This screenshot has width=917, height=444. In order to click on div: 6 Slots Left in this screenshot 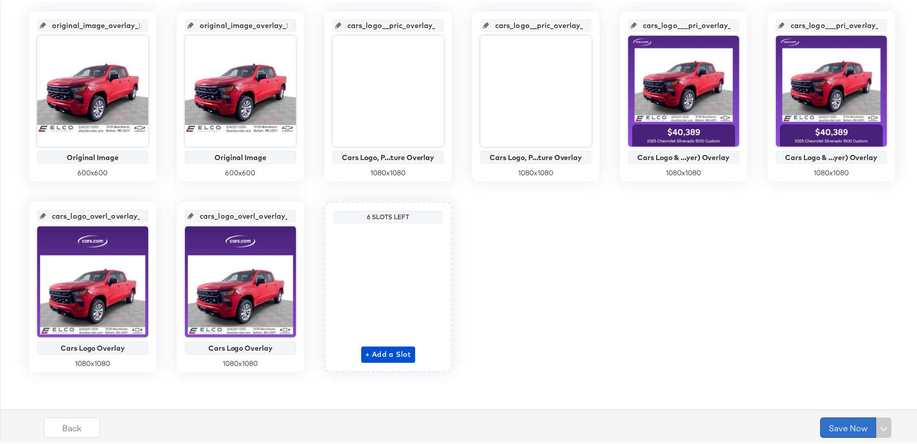, I will do `click(388, 215)`.